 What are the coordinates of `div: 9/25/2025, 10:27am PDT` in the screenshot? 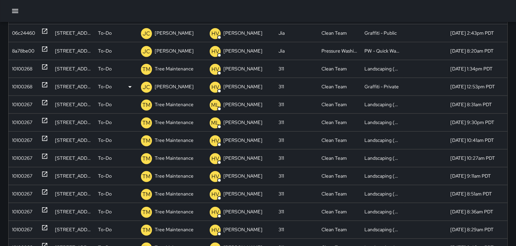 It's located at (477, 158).